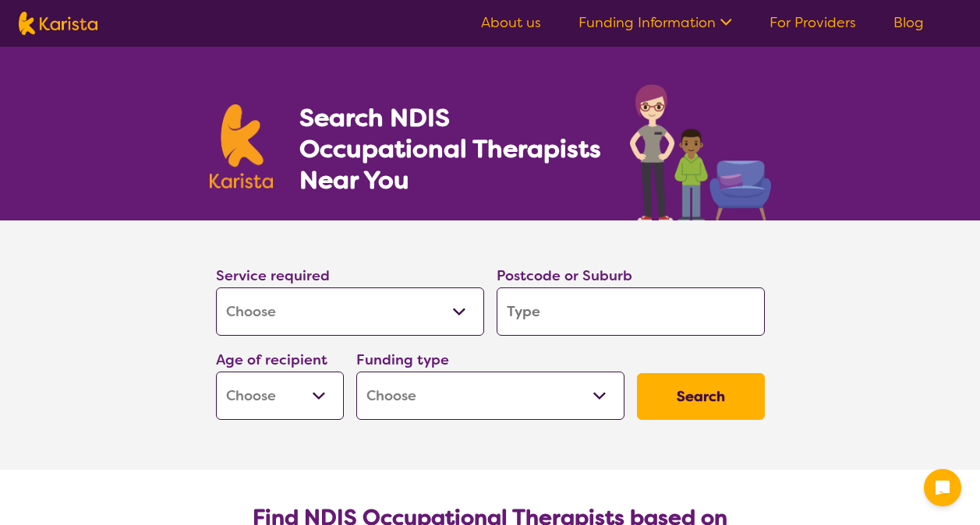 The width and height of the screenshot is (980, 525). I want to click on h1: Search NDIS Occupational Therapists Near You, so click(451, 148).